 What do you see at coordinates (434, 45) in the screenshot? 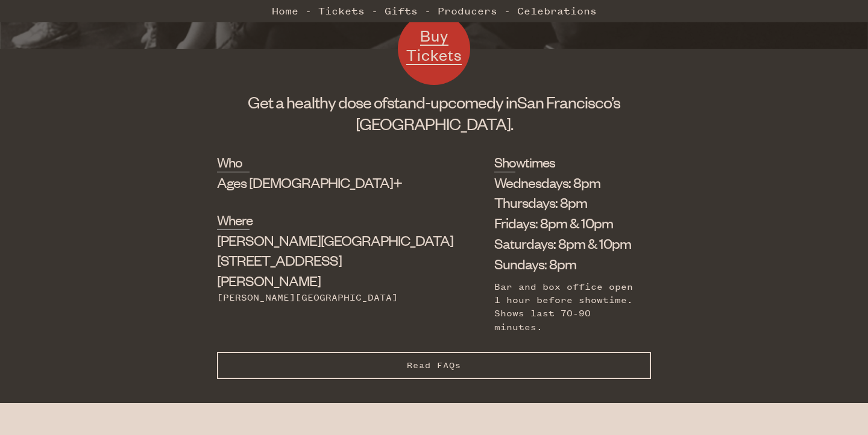
I see `span: Buy Tickets` at bounding box center [434, 45].